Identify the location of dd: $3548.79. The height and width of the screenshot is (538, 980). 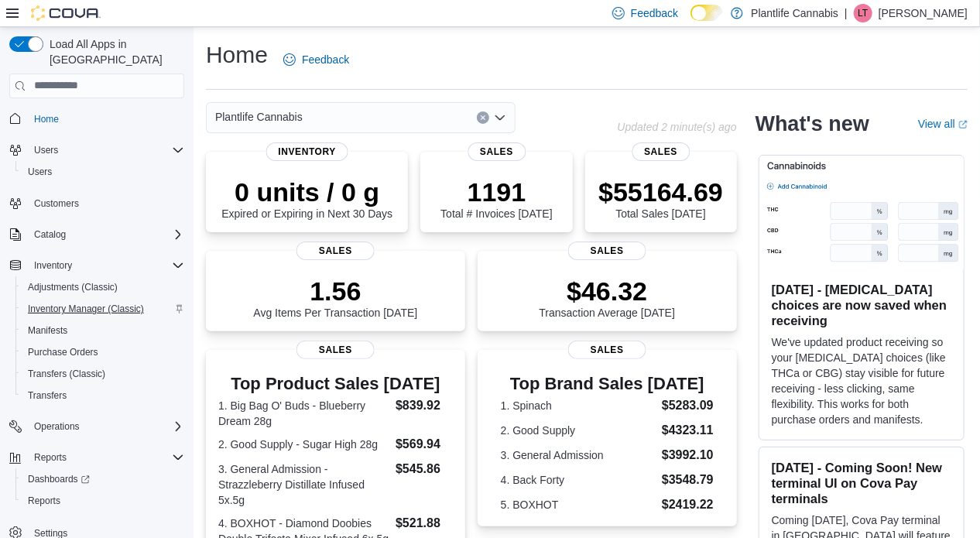
(687, 480).